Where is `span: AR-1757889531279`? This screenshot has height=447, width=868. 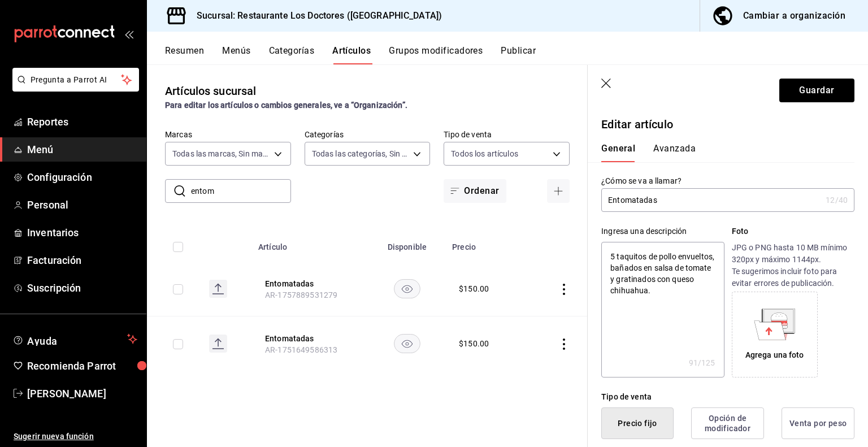 span: AR-1757889531279 is located at coordinates (301, 295).